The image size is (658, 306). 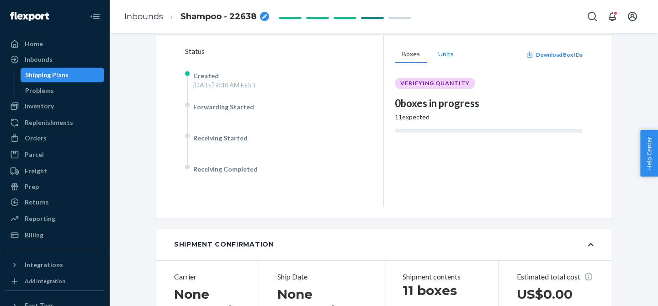 I want to click on button: Close Navigation, so click(x=95, y=16).